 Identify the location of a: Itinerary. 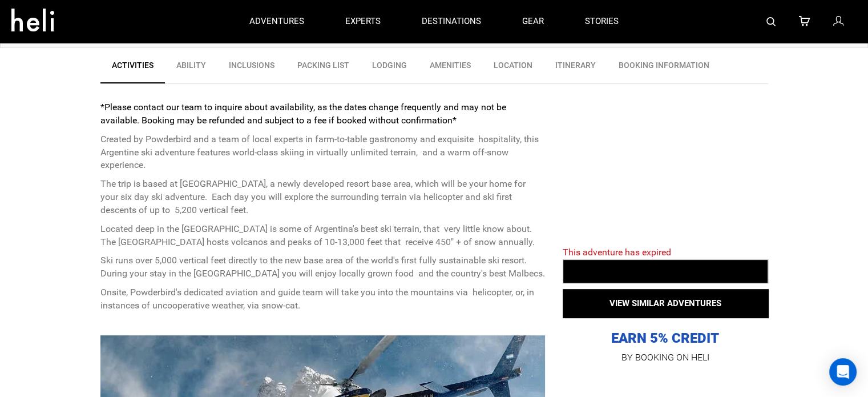
(575, 68).